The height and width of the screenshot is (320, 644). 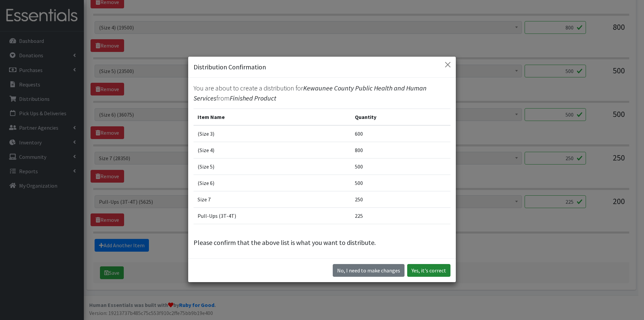 I want to click on td: 600, so click(x=401, y=134).